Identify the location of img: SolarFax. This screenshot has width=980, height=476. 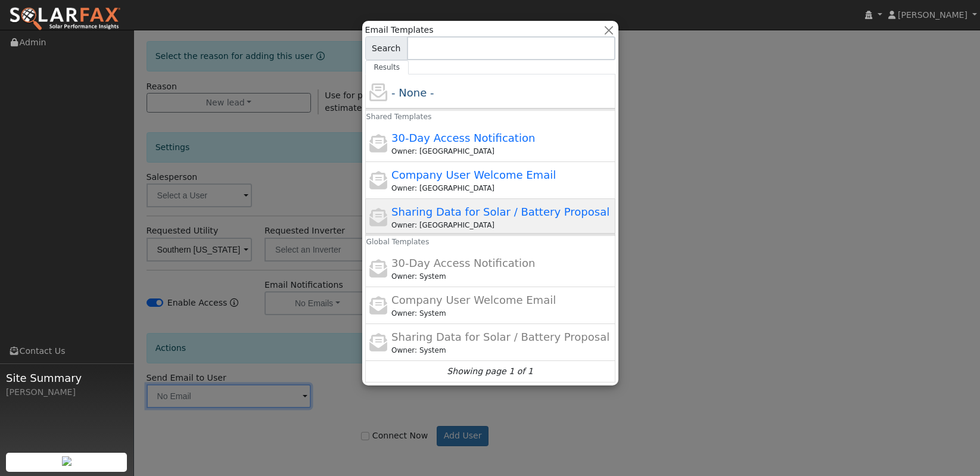
(65, 19).